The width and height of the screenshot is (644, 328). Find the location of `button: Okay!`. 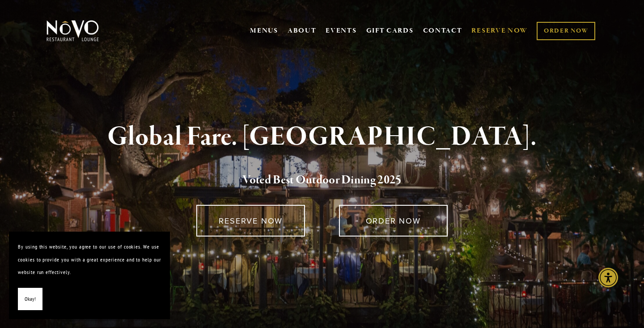

button: Okay! is located at coordinates (30, 299).